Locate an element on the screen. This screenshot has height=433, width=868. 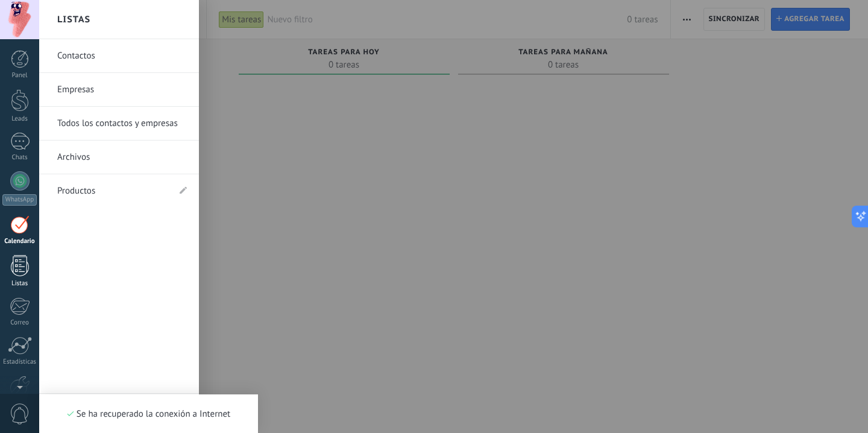
a: Empresas is located at coordinates (122, 90).